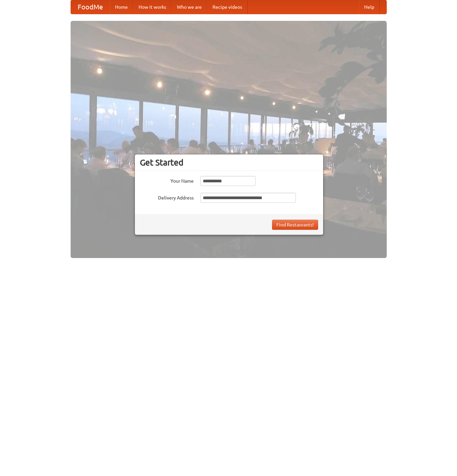 The image size is (457, 476). Describe the element at coordinates (369, 7) in the screenshot. I see `a: Help` at that location.